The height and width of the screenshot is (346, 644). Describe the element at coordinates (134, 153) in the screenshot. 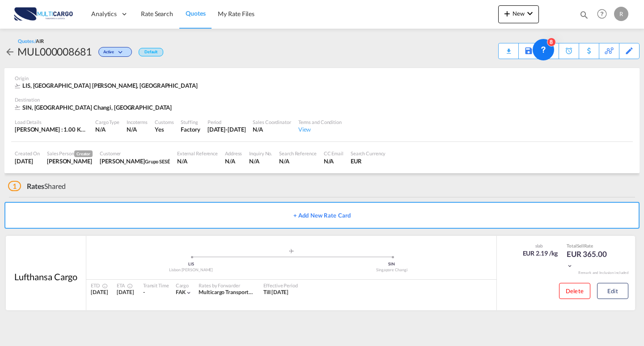

I see `div: Customer` at that location.